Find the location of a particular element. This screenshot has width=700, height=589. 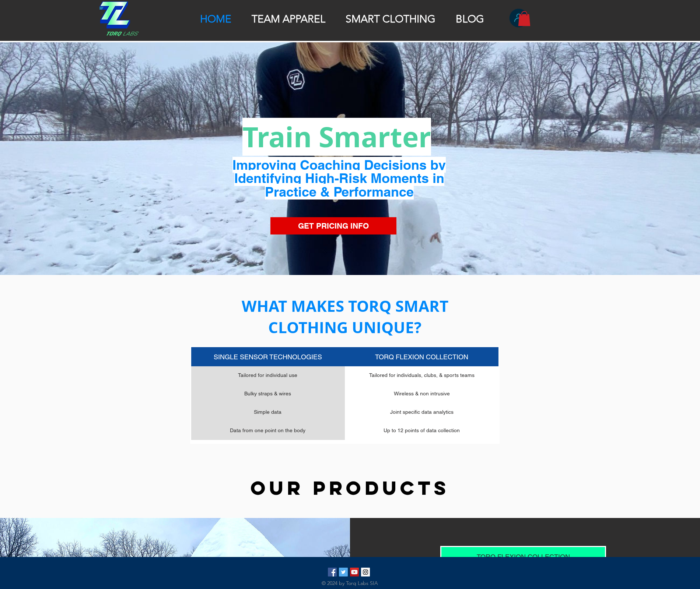

a: HOME is located at coordinates (216, 18).